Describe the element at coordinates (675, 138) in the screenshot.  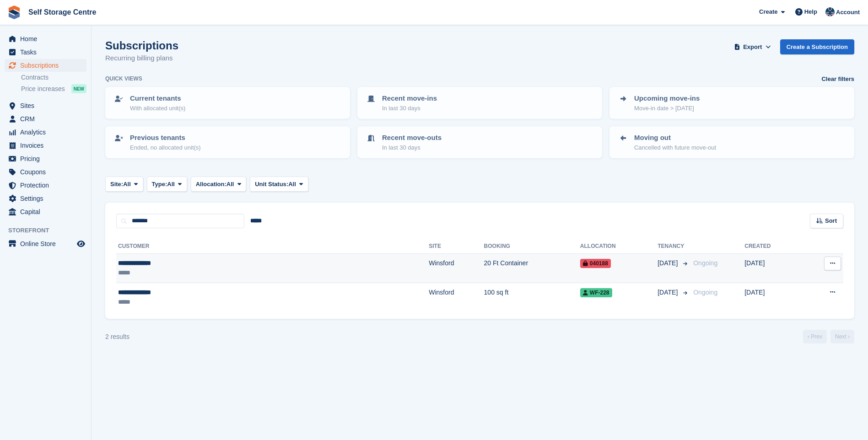
I see `p: Moving out` at that location.